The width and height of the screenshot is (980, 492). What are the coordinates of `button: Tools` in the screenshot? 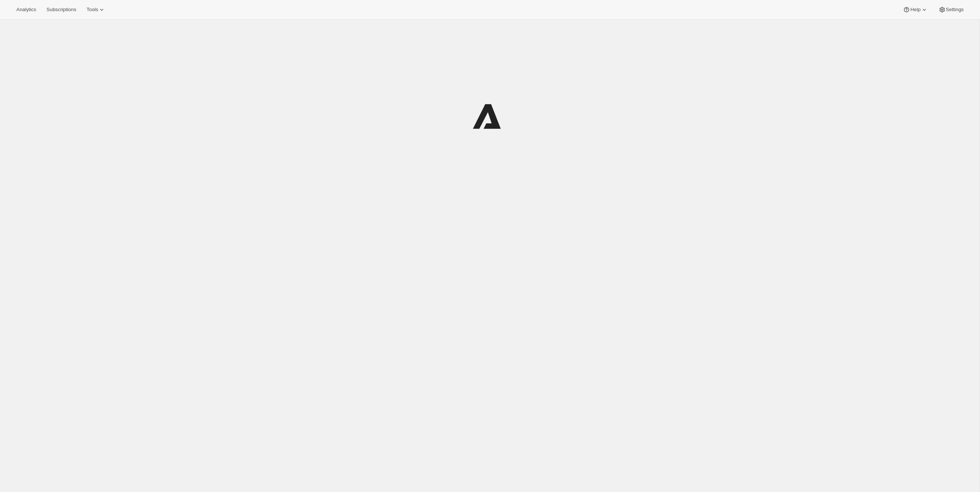 It's located at (96, 10).